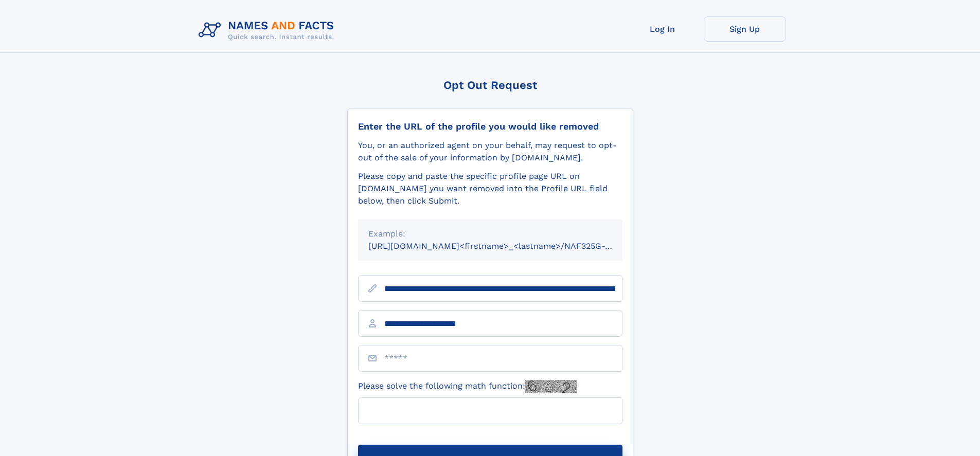 This screenshot has width=980, height=456. I want to click on div: You, or an authorized agent on your behalf, may request to opt-out of the sale of your informatio..., so click(490, 151).